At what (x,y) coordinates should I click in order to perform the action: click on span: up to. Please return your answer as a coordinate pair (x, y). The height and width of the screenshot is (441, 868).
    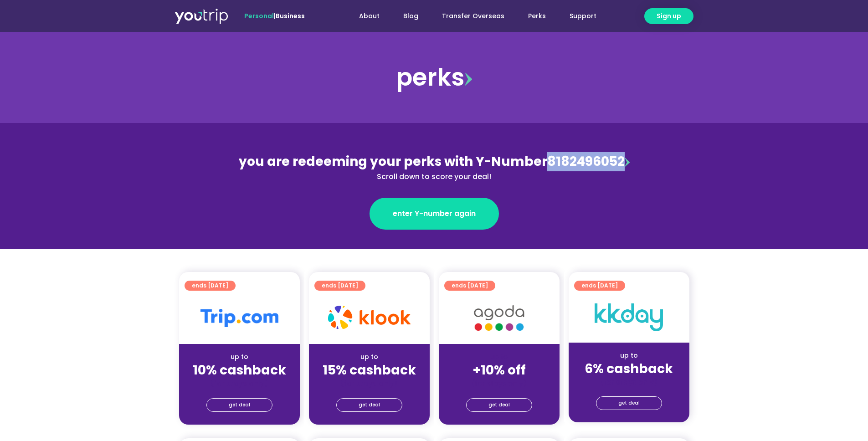
    Looking at the image, I should click on (498, 357).